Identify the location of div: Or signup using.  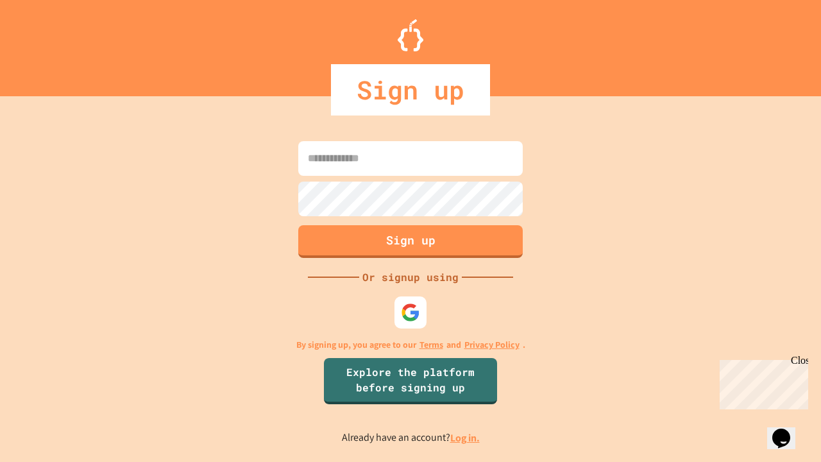
(410, 277).